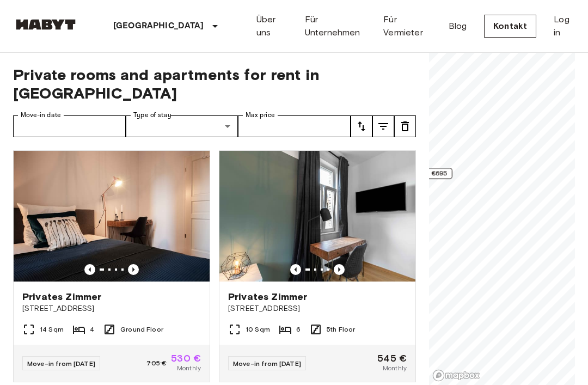 This screenshot has width=588, height=385. What do you see at coordinates (414, 177) in the screenshot?
I see `div: Map marker` at bounding box center [414, 177].